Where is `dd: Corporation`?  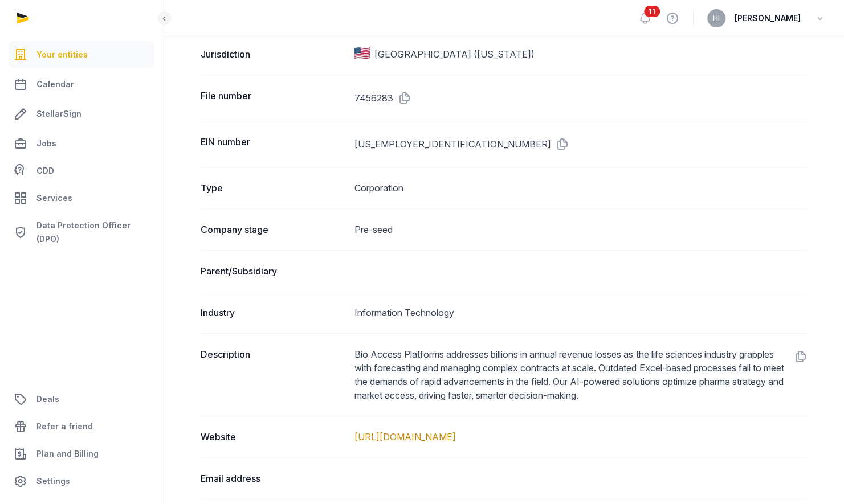 dd: Corporation is located at coordinates (581, 188).